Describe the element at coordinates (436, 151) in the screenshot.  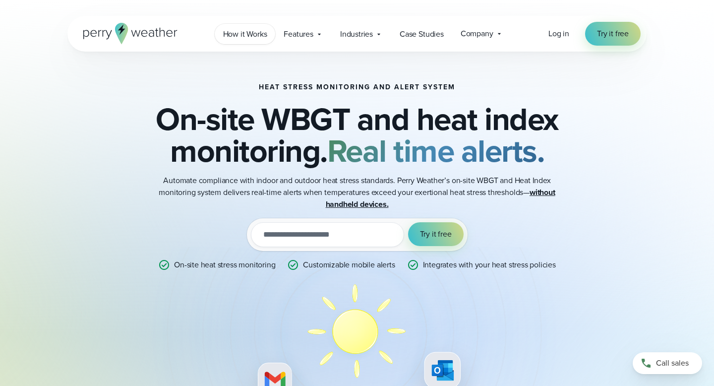
I see `strong: Real time alerts.` at that location.